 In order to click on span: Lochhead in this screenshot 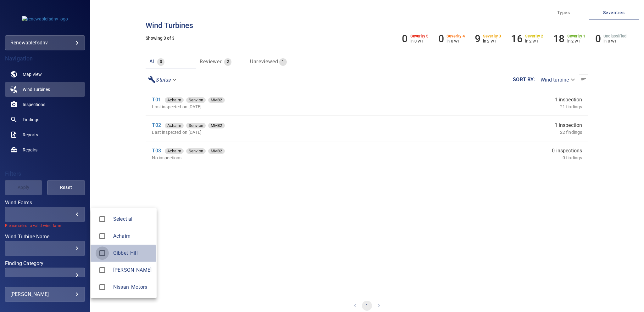, I will do `click(102, 270)`.